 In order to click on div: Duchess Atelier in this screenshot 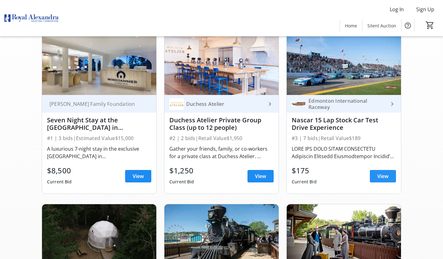, I will do `click(225, 104)`.